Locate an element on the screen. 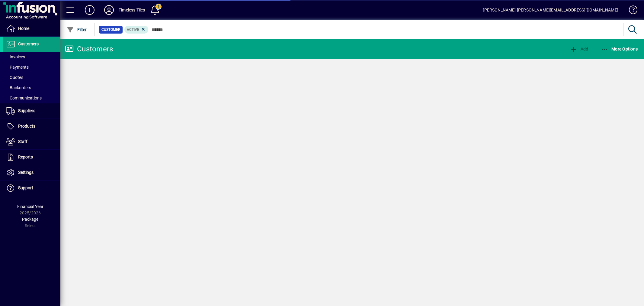 Image resolution: width=644 pixels, height=306 pixels. div: Customers is located at coordinates (89, 49).